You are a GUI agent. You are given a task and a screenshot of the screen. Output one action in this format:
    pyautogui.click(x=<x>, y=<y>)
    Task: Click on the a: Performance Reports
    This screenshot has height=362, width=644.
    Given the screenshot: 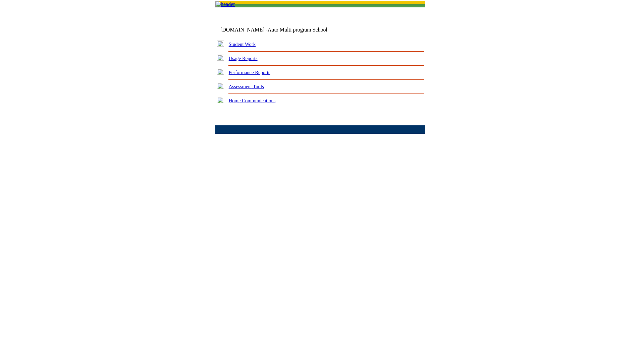 What is the action you would take?
    pyautogui.click(x=250, y=72)
    